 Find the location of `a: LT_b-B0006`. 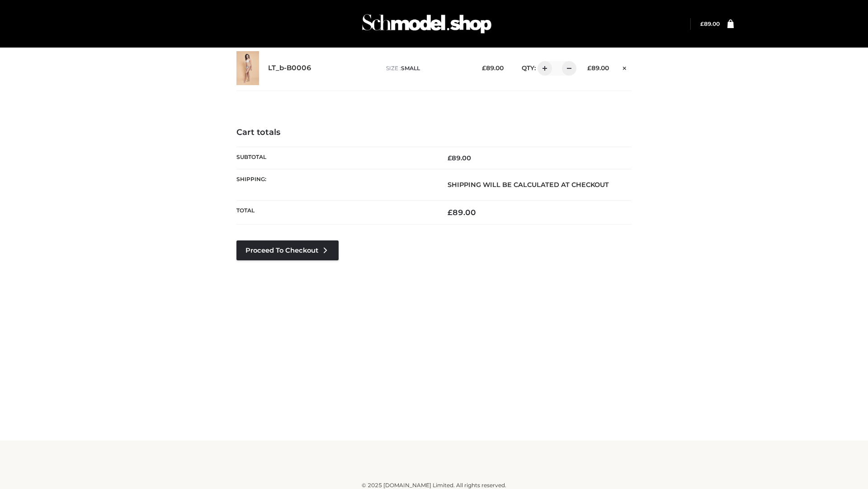

a: LT_b-B0006 is located at coordinates (290, 68).